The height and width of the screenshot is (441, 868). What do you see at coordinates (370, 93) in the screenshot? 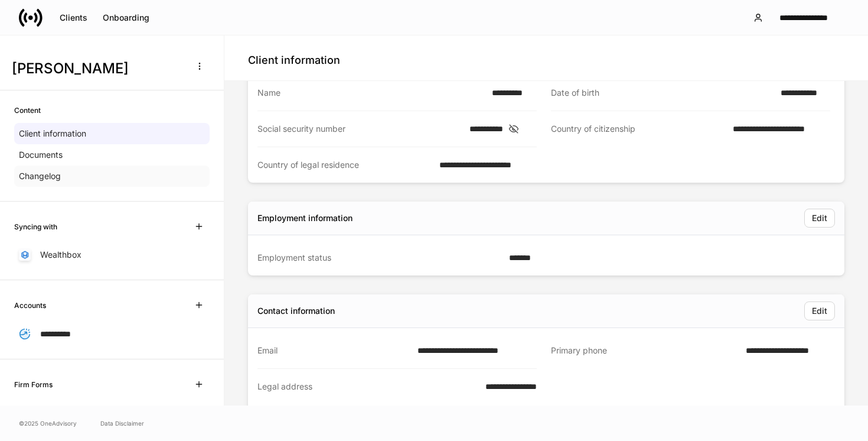
I see `div: Name` at bounding box center [370, 93].